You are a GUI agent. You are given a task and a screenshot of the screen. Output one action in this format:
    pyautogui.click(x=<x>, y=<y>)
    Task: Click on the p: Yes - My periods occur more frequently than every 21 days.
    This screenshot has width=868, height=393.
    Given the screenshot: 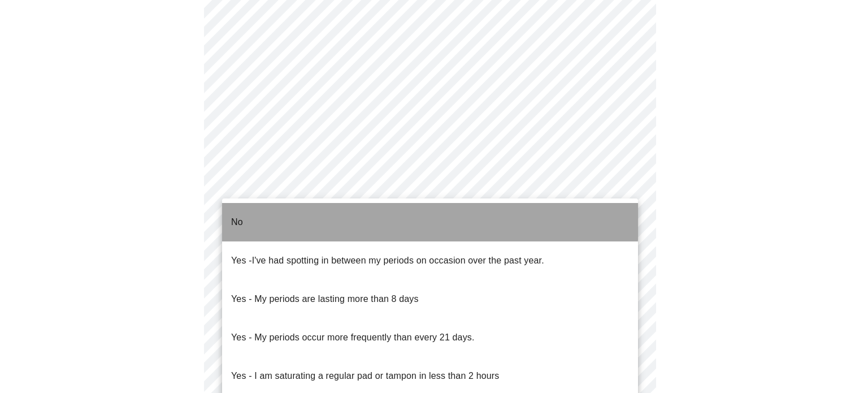 What is the action you would take?
    pyautogui.click(x=353, y=337)
    